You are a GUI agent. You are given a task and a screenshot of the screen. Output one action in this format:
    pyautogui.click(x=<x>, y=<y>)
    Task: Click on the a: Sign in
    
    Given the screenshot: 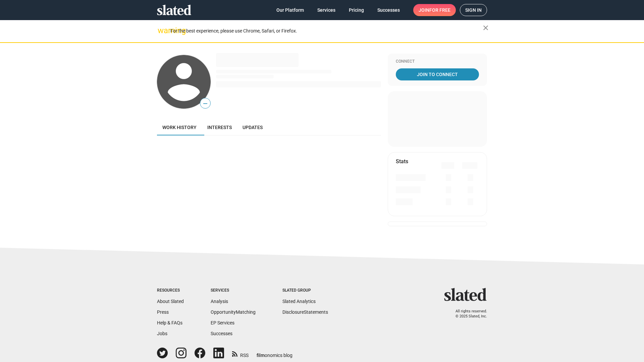 What is the action you would take?
    pyautogui.click(x=473, y=10)
    